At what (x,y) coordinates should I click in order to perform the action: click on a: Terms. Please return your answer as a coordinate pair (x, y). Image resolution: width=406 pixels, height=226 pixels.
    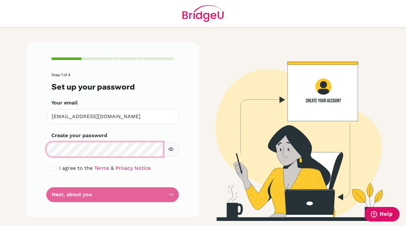
    Looking at the image, I should click on (102, 168).